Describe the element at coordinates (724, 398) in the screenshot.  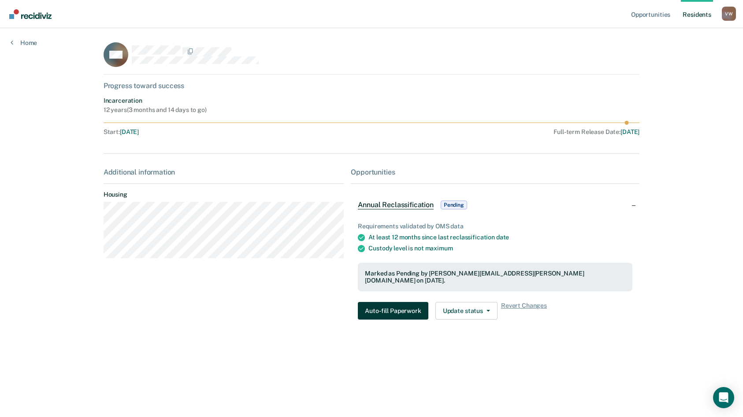
I see `div: Open Intercom Messenger` at that location.